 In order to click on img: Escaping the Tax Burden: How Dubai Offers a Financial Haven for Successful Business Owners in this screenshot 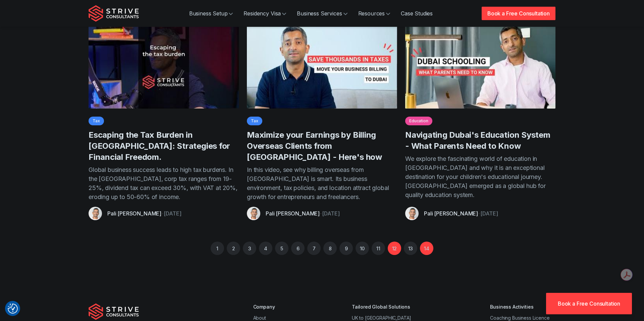, I will do `click(164, 67)`.